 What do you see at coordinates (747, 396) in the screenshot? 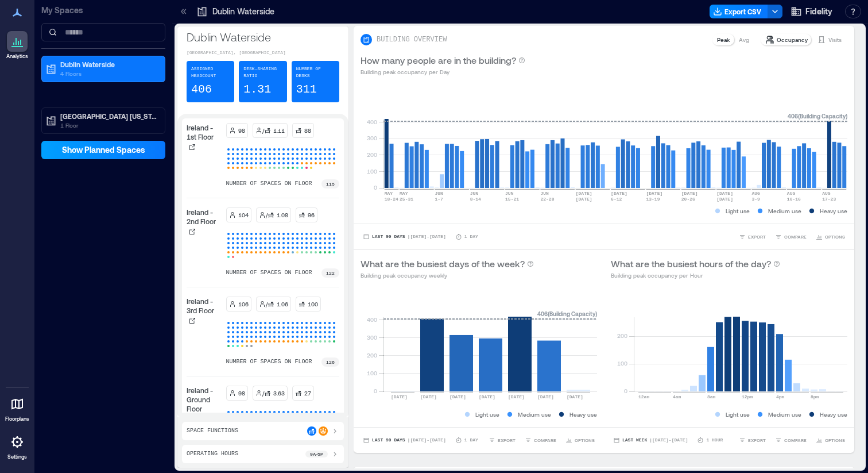
I see `text: 12pm` at bounding box center [747, 396].